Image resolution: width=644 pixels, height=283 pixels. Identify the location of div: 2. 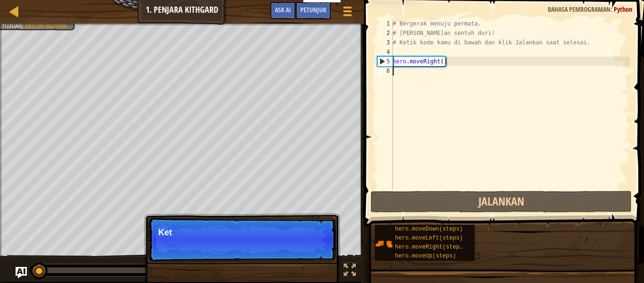
(384, 33).